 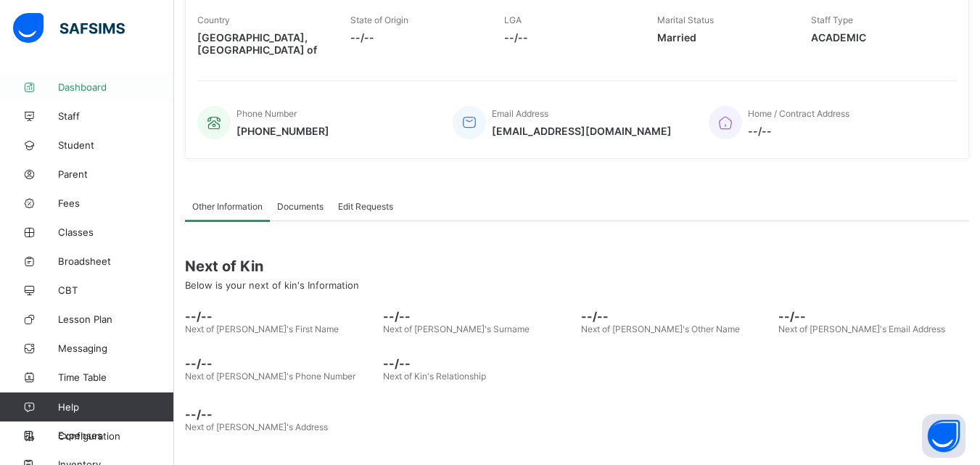 I want to click on span: Email Address, so click(x=520, y=113).